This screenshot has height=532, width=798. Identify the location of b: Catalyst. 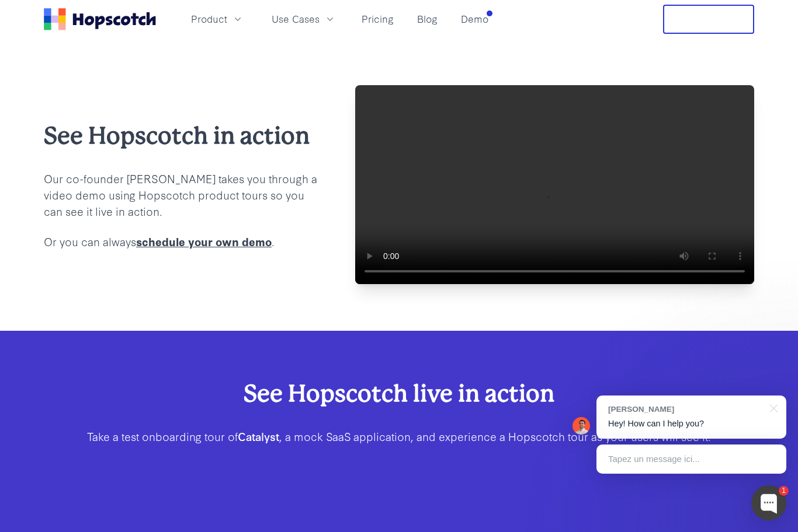
(258, 436).